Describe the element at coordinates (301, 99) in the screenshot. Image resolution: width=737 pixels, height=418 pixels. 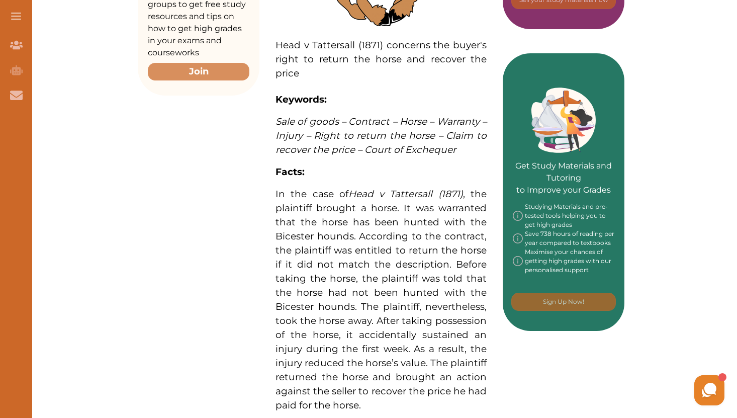
I see `strong: Keywords:` at that location.